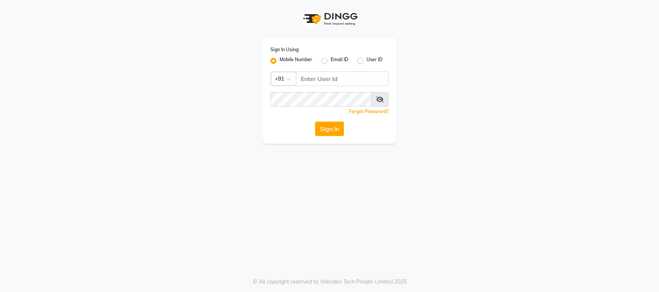  What do you see at coordinates (285, 50) in the screenshot?
I see `label: Sign In Using:` at bounding box center [285, 50].